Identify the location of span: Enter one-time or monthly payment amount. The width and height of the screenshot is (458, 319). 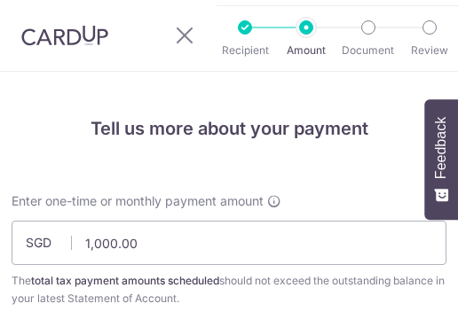
(138, 201).